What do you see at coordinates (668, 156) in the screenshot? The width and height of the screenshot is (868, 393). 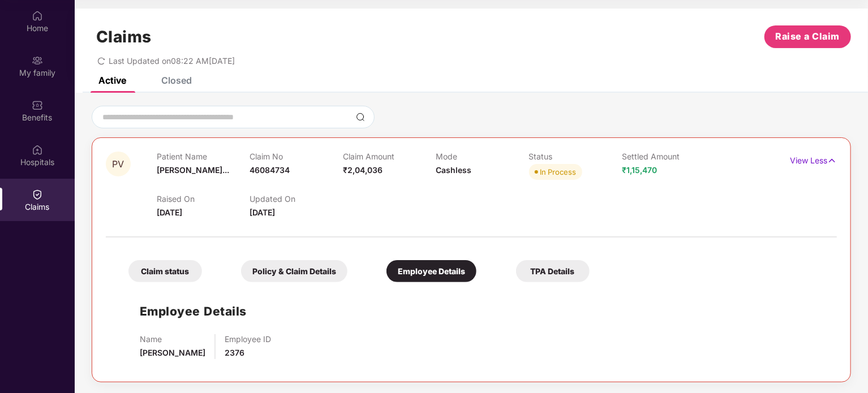 I see `p: Settled Amount` at bounding box center [668, 156].